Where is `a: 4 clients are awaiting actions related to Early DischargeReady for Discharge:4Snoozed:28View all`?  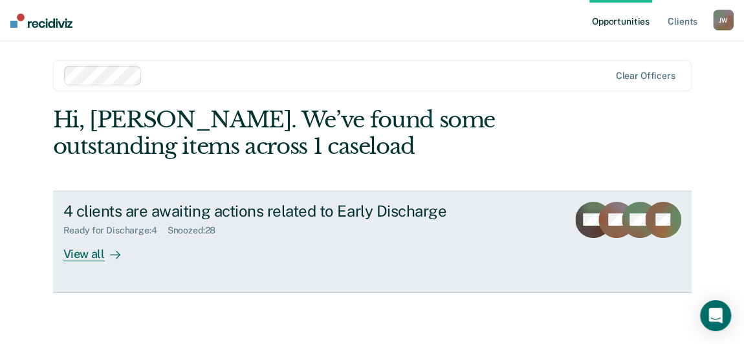
a: 4 clients are awaiting actions related to Early DischargeReady for Discharge:4Snoozed:28View all is located at coordinates (372, 242).